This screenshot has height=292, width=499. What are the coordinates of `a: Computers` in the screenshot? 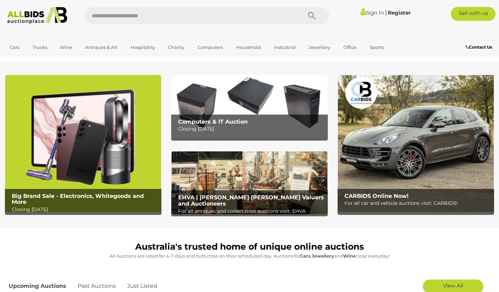 It's located at (210, 47).